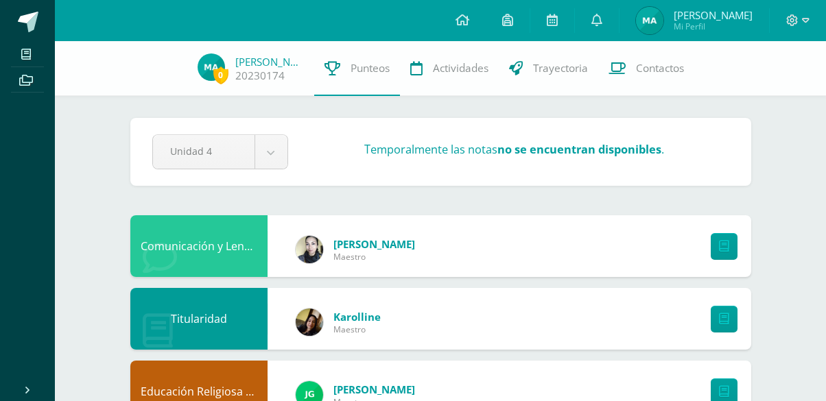 This screenshot has height=401, width=826. I want to click on div: Titularidad, so click(199, 319).